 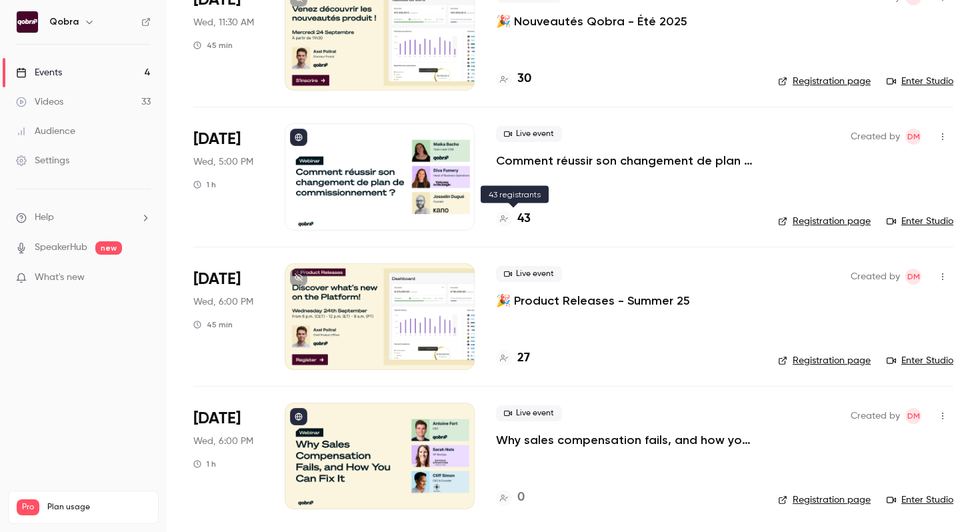 I want to click on div: Settings, so click(x=43, y=161).